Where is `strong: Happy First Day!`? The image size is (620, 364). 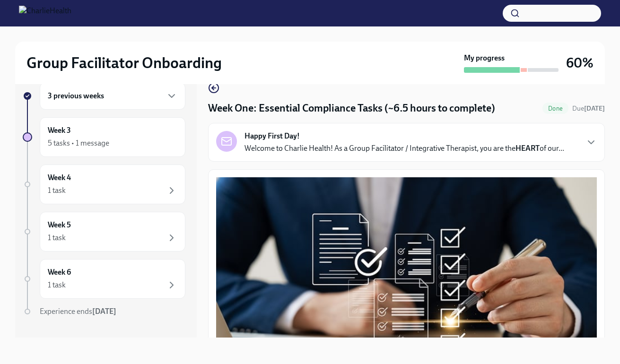
strong: Happy First Day! is located at coordinates (272, 136).